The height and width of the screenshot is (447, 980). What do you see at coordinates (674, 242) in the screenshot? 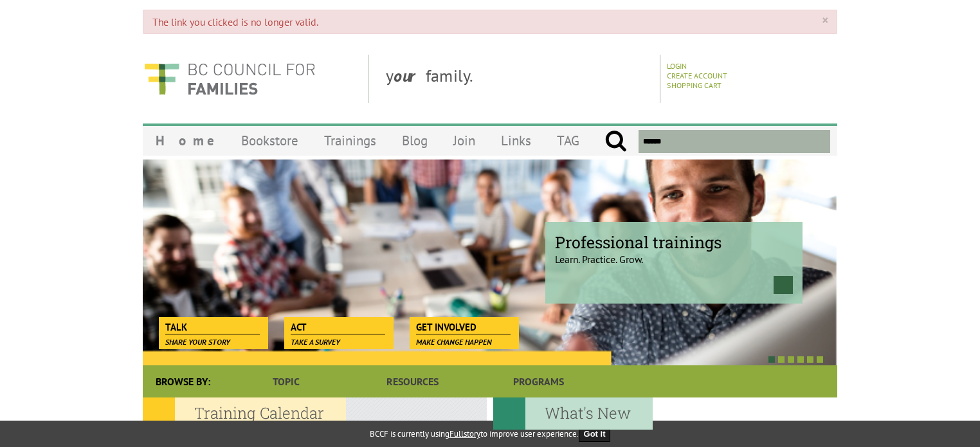
I see `span: Professional trainings` at bounding box center [674, 242].